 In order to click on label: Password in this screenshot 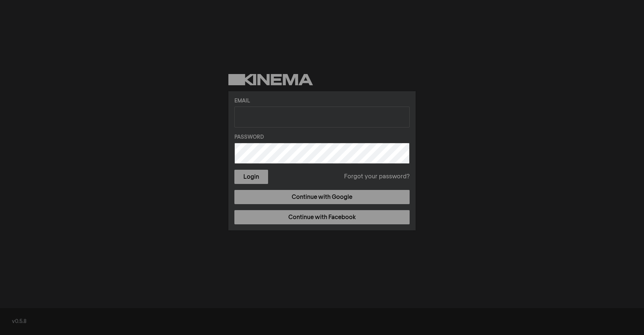, I will do `click(322, 138)`.